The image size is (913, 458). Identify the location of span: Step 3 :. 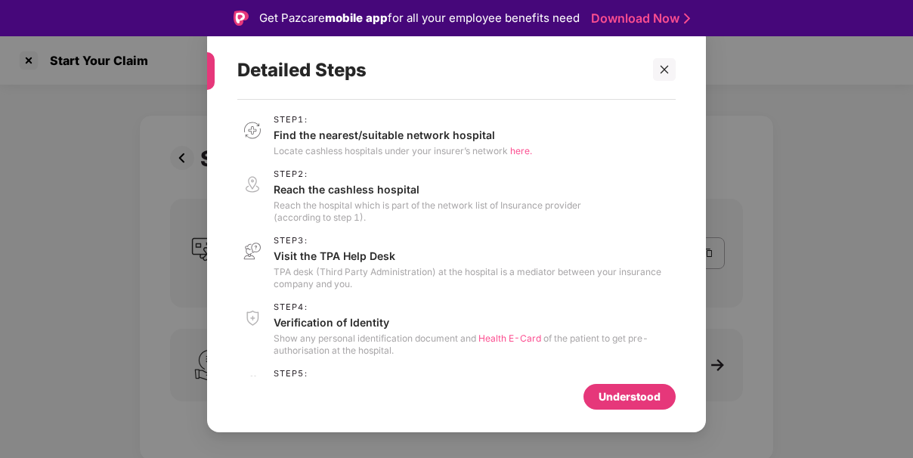
(474, 240).